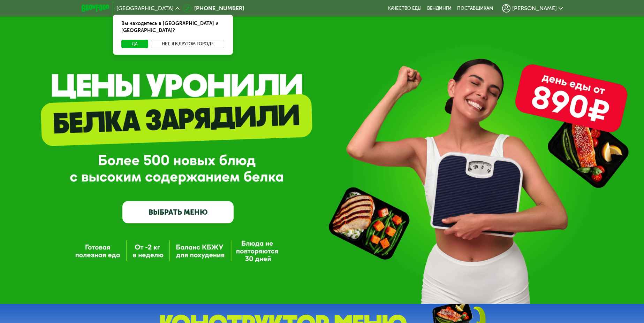 Image resolution: width=644 pixels, height=323 pixels. What do you see at coordinates (475, 9) in the screenshot?
I see `div: поставщикам` at bounding box center [475, 9].